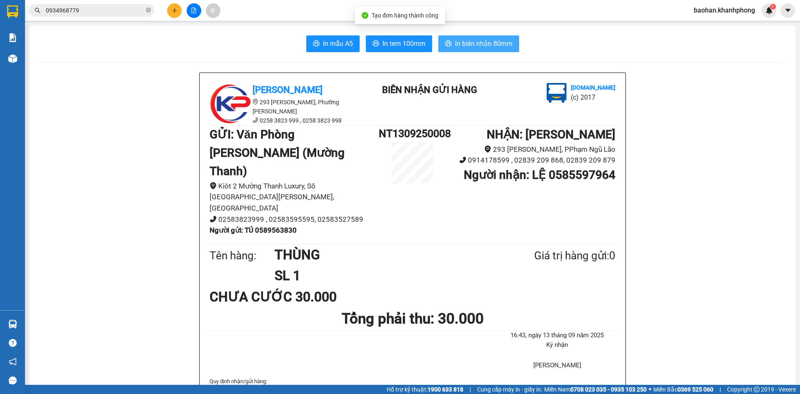 This screenshot has height=394, width=800. Describe the element at coordinates (531, 160) in the screenshot. I see `li: 0914178599 , 02839 209 868, 02839 209 879` at that location.